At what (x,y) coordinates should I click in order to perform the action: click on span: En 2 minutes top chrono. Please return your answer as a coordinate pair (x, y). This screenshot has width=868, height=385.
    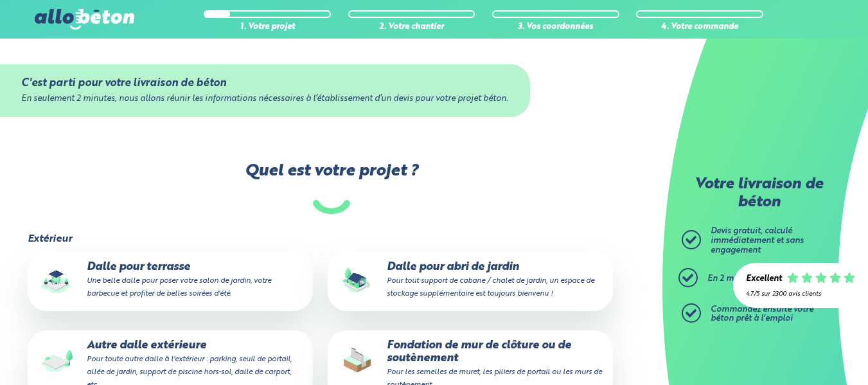
    Looking at the image, I should click on (755, 278).